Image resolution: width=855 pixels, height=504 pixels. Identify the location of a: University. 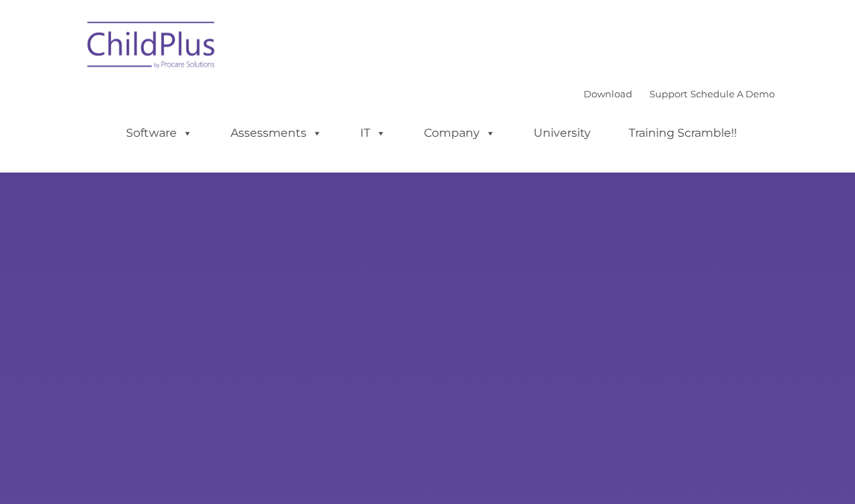
(562, 133).